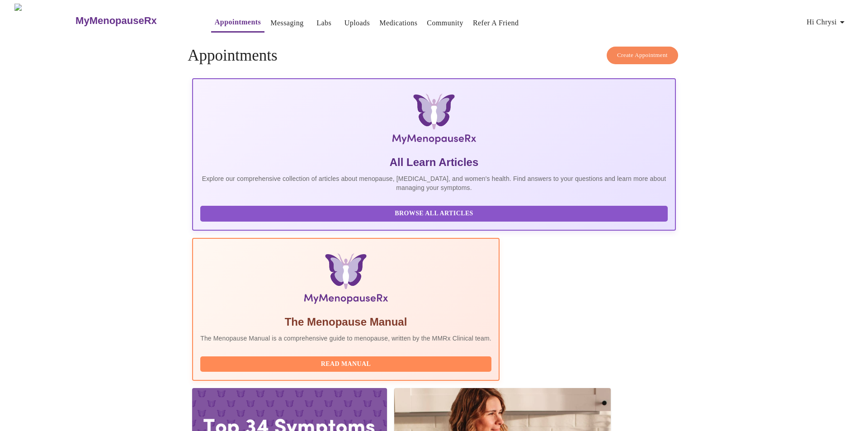 This screenshot has width=868, height=431. Describe the element at coordinates (357, 23) in the screenshot. I see `a: Uploads` at that location.